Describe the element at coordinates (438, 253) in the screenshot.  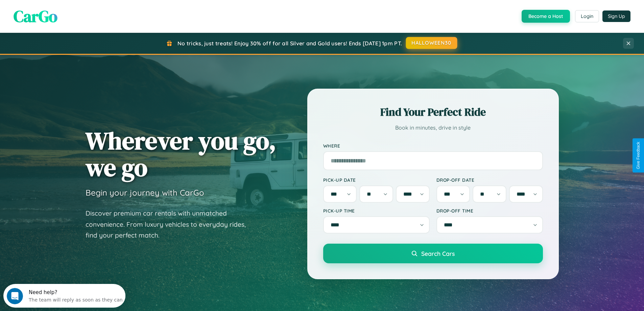
I see `span: Search Cars` at that location.